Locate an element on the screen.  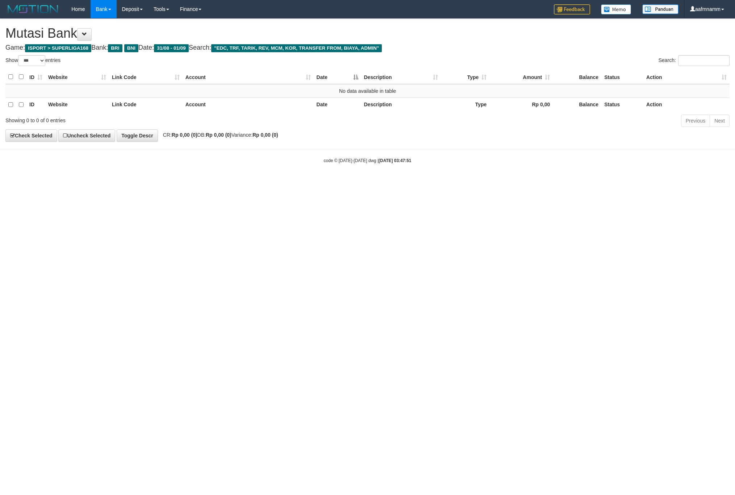
th: Date is located at coordinates (337, 104).